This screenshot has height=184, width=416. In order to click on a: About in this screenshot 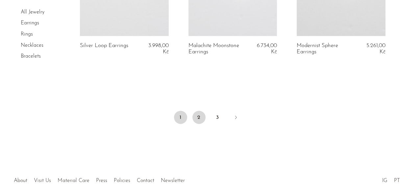, I will do `click(20, 181)`.